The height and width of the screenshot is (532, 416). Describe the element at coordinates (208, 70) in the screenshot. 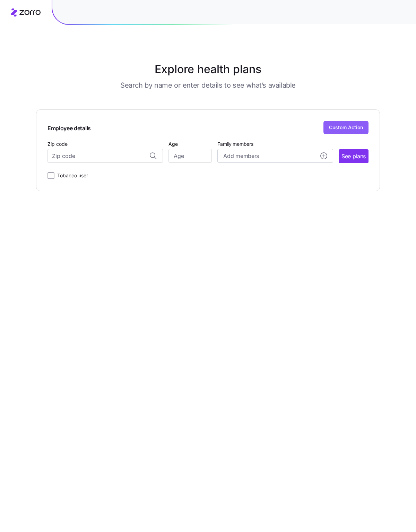

I see `h1: Explore health plans` at that location.